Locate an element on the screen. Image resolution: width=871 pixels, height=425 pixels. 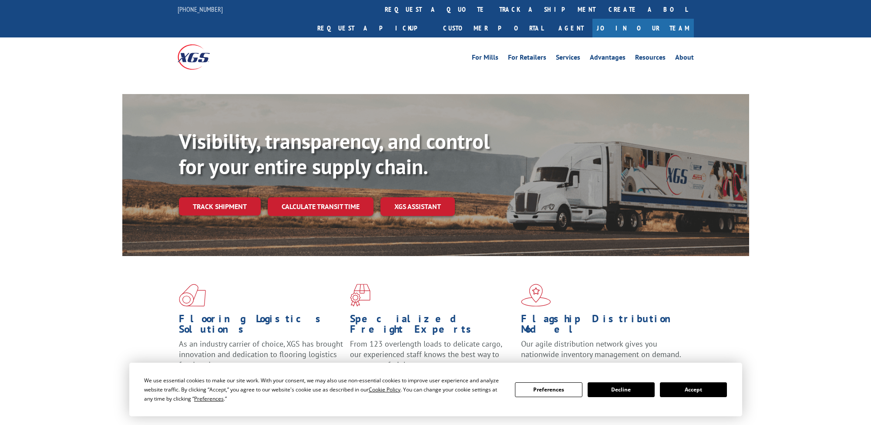
h1: Specialized Freight Experts is located at coordinates (432, 326).